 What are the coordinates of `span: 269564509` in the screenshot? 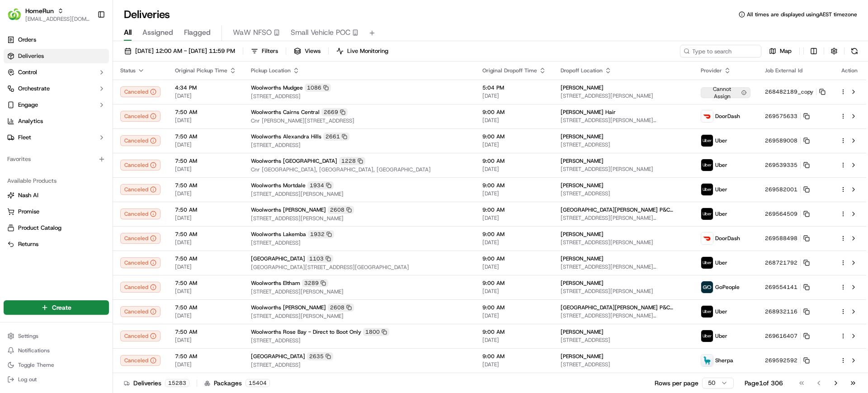 It's located at (781, 214).